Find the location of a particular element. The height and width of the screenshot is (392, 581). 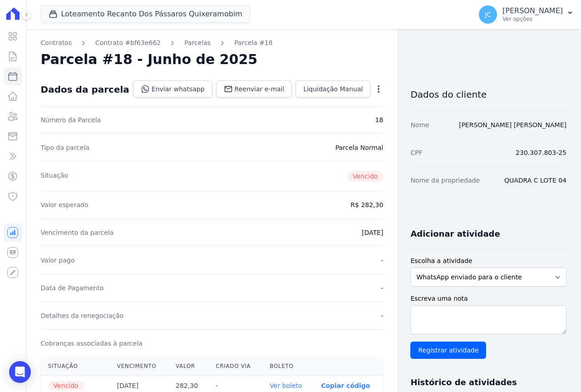

a: Reenviar e-mail is located at coordinates (254, 89).